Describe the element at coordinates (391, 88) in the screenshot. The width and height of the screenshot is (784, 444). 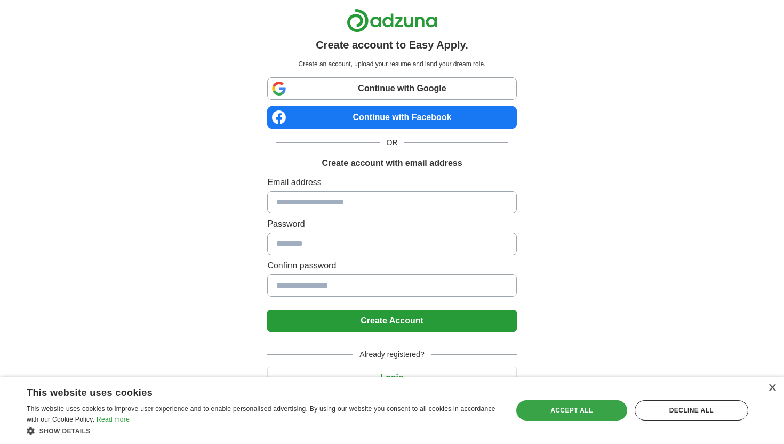
I see `a: Continue with Google` at that location.